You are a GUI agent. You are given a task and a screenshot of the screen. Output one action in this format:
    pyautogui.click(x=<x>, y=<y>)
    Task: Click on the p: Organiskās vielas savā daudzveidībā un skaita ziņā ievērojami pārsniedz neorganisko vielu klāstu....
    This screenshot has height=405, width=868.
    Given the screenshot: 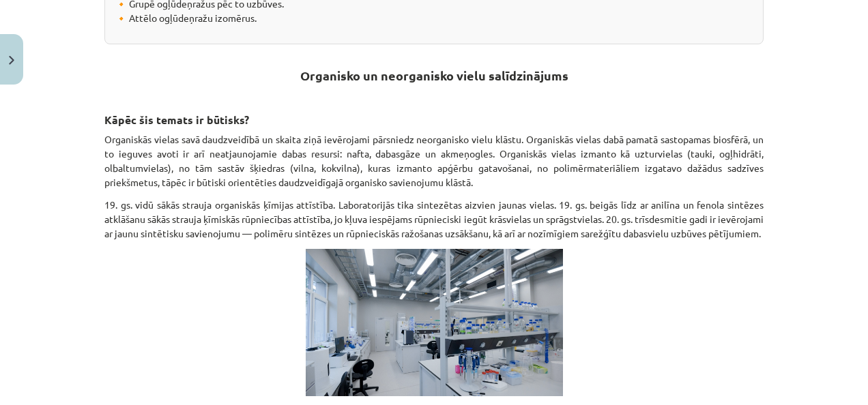 What is the action you would take?
    pyautogui.click(x=434, y=161)
    